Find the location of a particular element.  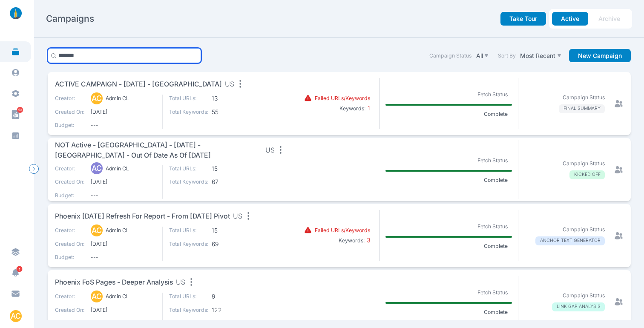

button: Archive is located at coordinates (609, 19).